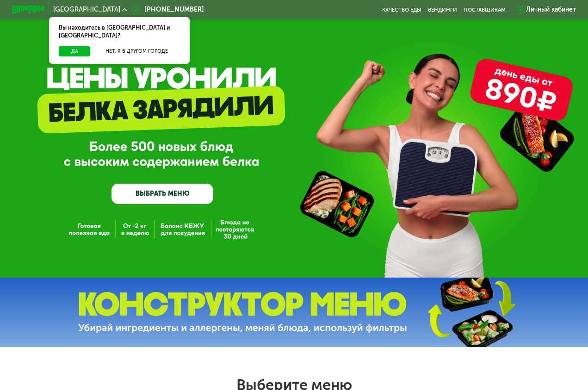 Image resolution: width=588 pixels, height=390 pixels. What do you see at coordinates (485, 9) in the screenshot?
I see `div: поставщикам` at bounding box center [485, 9].